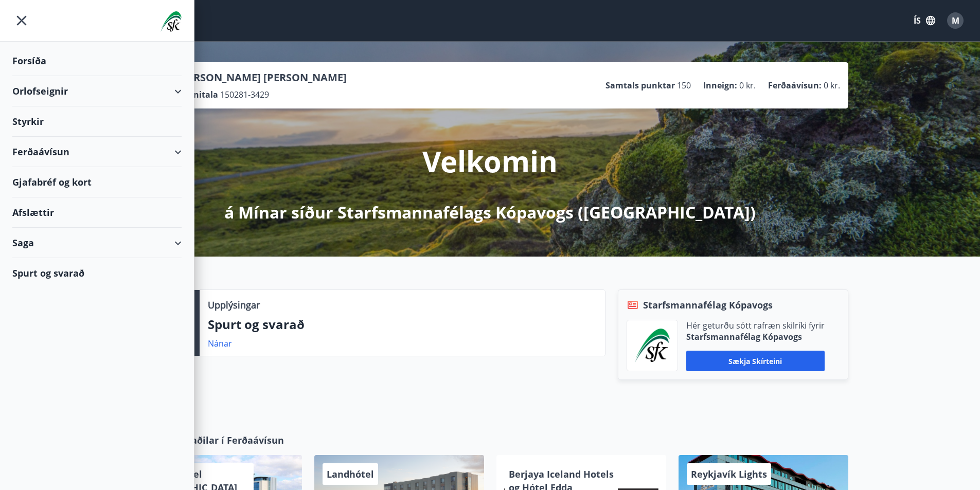  I want to click on p: Ferðaávísun :, so click(794, 85).